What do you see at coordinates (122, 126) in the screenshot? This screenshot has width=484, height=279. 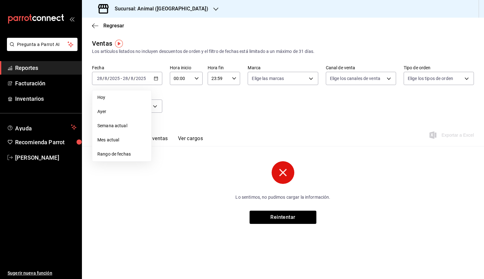 I see `span: Semana actual` at bounding box center [122, 126].